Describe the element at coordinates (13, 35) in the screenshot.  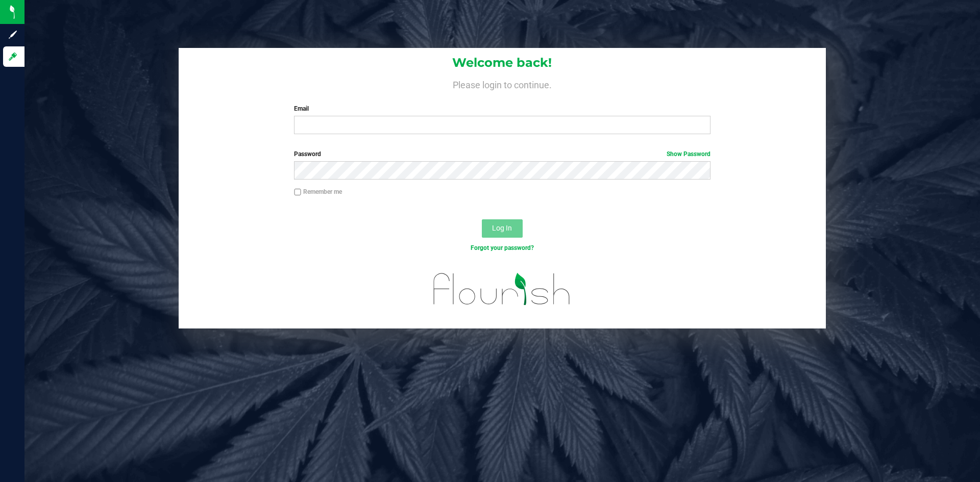
I see `inline-svg: Sign up` at that location.